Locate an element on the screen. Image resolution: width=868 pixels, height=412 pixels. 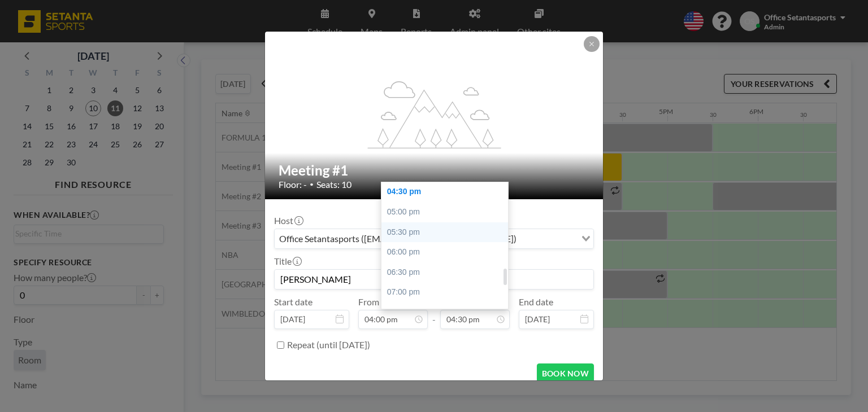
button: BOOK NOW is located at coordinates (565, 373).